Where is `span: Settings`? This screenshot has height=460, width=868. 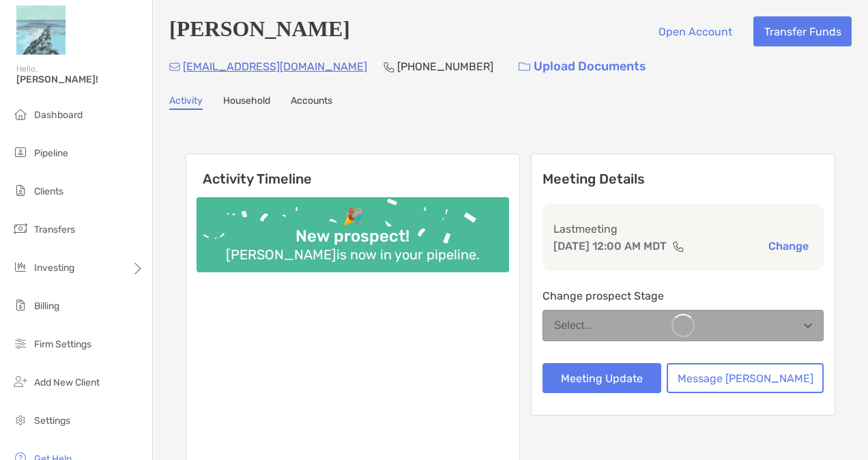 span: Settings is located at coordinates (52, 421).